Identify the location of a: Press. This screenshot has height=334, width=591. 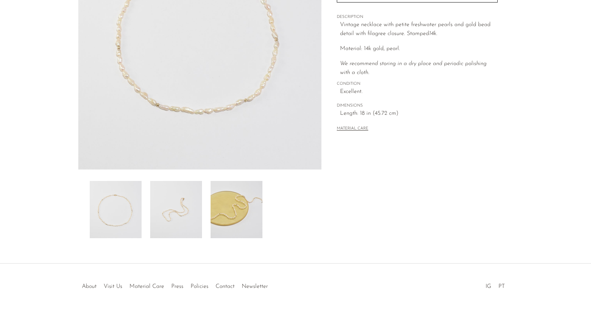
(177, 286).